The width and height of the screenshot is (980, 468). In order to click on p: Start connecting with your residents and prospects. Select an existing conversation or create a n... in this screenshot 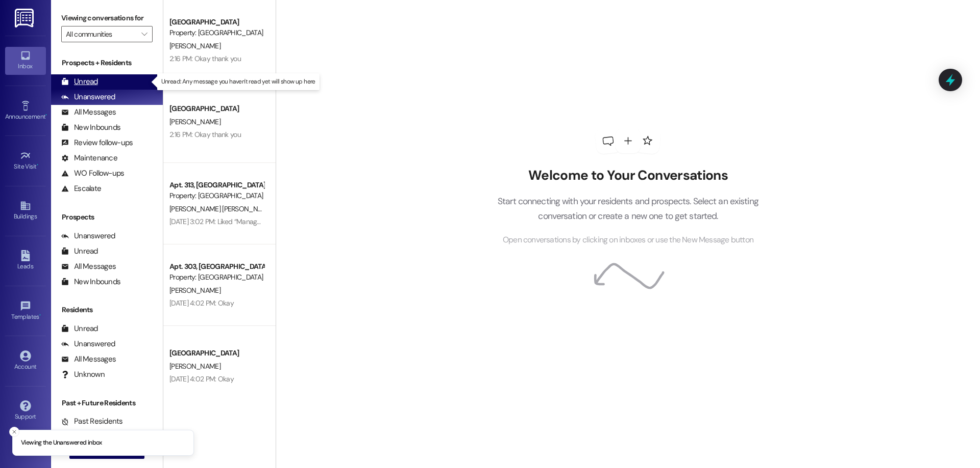, I will do `click(628, 208)`.